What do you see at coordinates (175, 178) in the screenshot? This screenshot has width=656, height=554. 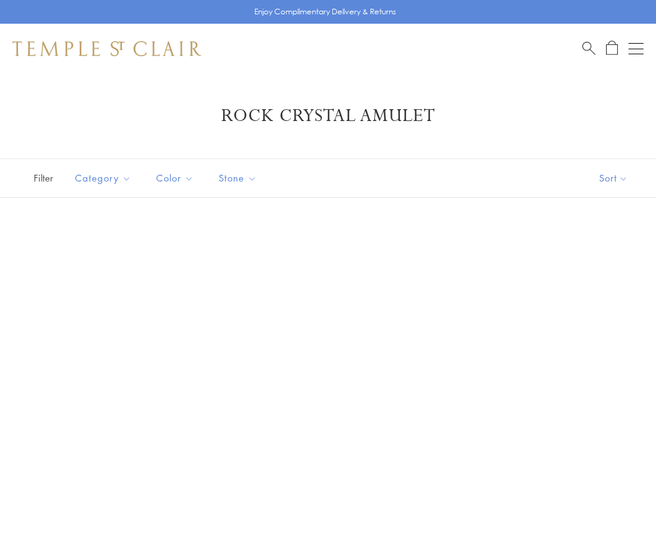 I see `button: Color` at bounding box center [175, 178].